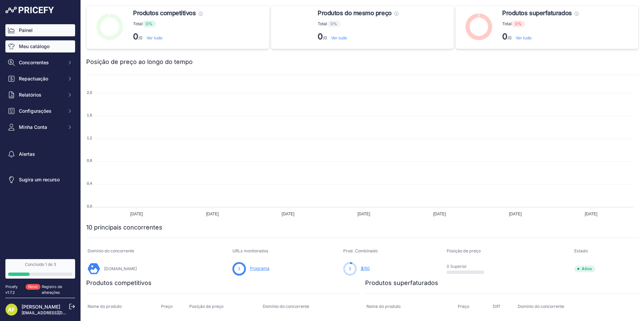 This screenshot has width=644, height=321. What do you see at coordinates (355, 13) in the screenshot?
I see `span: Produtos do mesmo preço` at bounding box center [355, 13].